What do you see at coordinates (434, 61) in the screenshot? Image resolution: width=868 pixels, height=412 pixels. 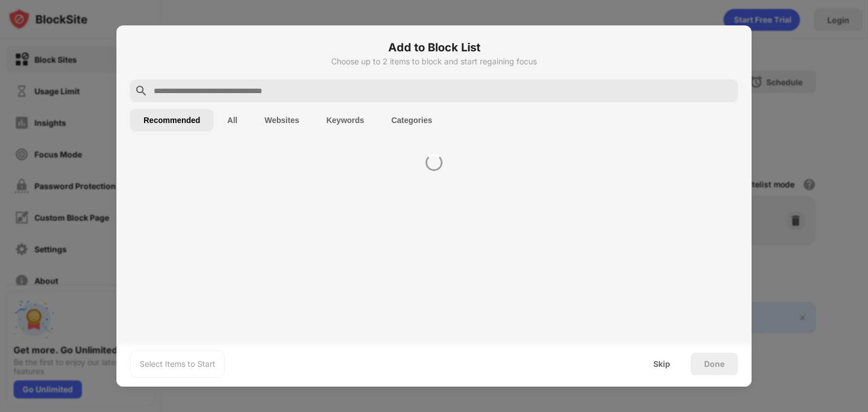 I see `div: Choose up to 2 items to block and start regaining focus` at bounding box center [434, 61].